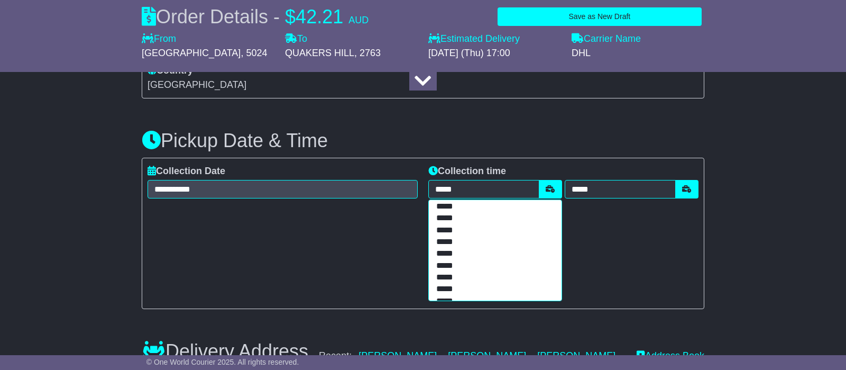  What do you see at coordinates (600, 16) in the screenshot?
I see `button: Save as New Draft` at bounding box center [600, 16].